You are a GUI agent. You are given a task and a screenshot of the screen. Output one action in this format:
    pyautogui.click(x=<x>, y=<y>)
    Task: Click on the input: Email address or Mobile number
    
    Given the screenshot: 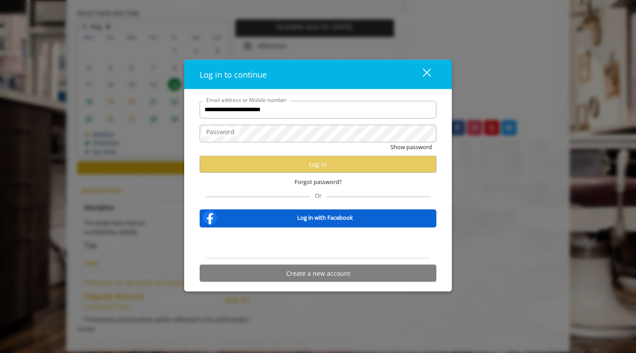 What is the action you would take?
    pyautogui.click(x=318, y=110)
    